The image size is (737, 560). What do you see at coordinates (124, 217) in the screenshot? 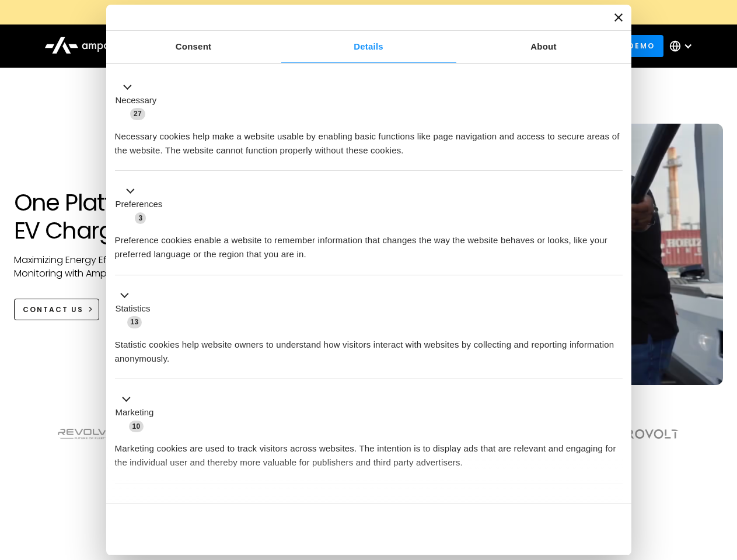
I see `h1: One Platform for EV Charging Hubs` at bounding box center [124, 217].